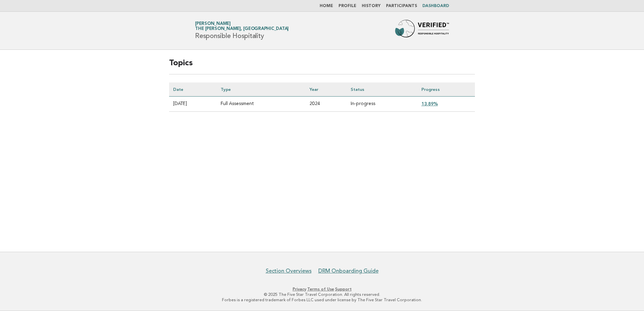 The width and height of the screenshot is (644, 311). What do you see at coordinates (326, 104) in the screenshot?
I see `td: 2024` at bounding box center [326, 104].